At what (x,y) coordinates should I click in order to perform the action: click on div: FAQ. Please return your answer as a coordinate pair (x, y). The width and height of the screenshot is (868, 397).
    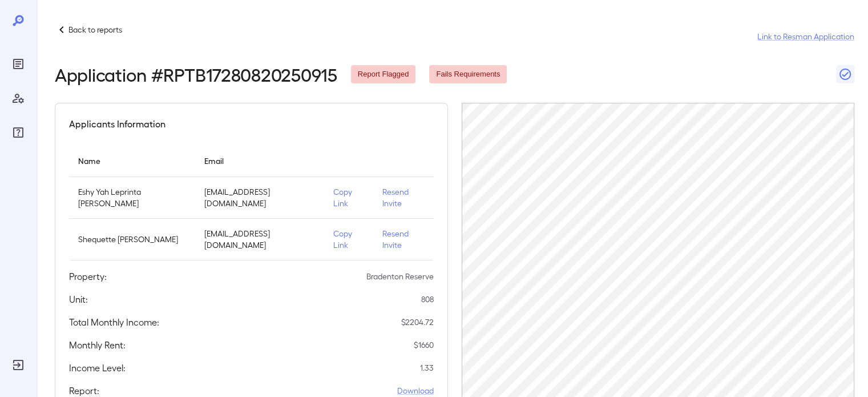
    Looking at the image, I should click on (18, 132).